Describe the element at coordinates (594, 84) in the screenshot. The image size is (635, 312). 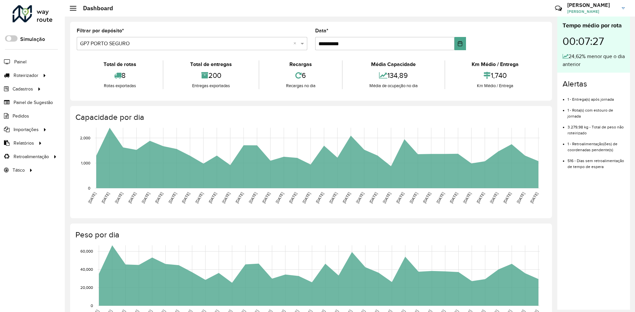
I see `h4: Alertas` at that location.